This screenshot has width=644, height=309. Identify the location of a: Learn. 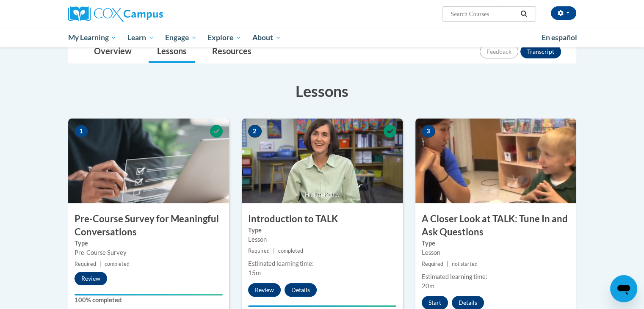
(141, 38).